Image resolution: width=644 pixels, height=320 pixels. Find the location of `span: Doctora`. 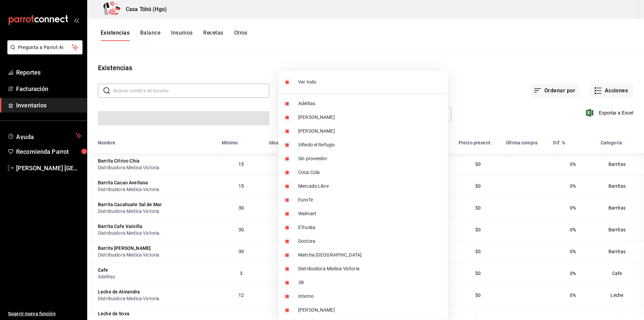

span: Doctora is located at coordinates (370, 241).